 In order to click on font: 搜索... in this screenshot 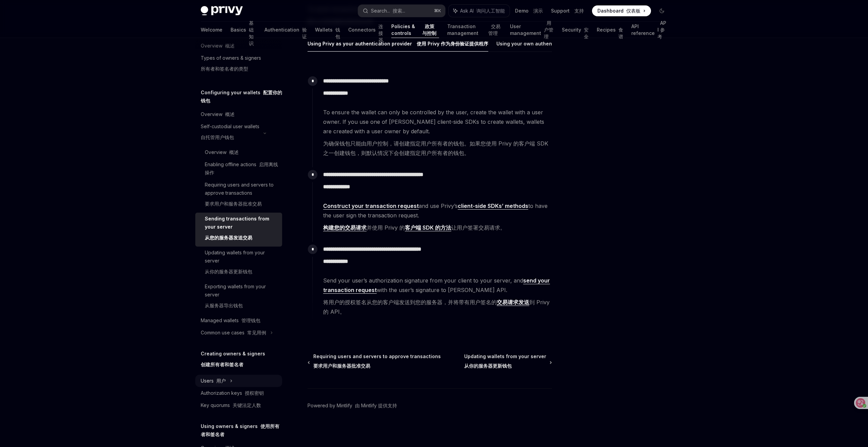, I will do `click(399, 11)`.